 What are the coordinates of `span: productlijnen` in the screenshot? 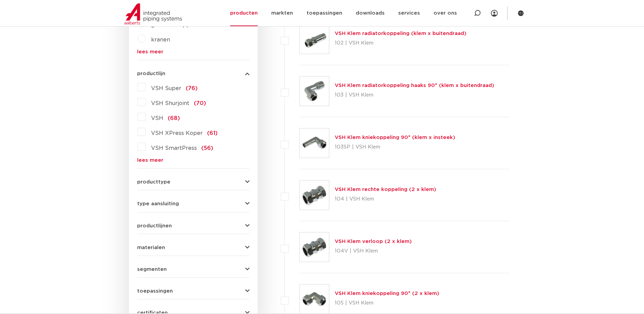 It's located at (154, 226).